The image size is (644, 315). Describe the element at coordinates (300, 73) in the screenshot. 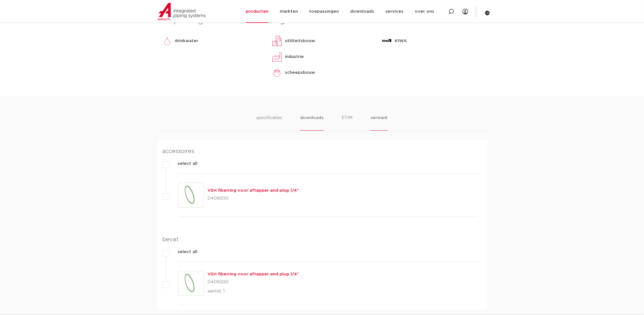

I see `p: scheepsbouw` at that location.